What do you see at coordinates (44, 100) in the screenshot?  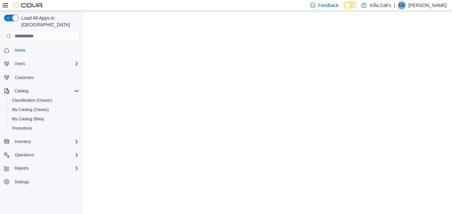 I see `button: Classification (Classic)` at bounding box center [44, 100].